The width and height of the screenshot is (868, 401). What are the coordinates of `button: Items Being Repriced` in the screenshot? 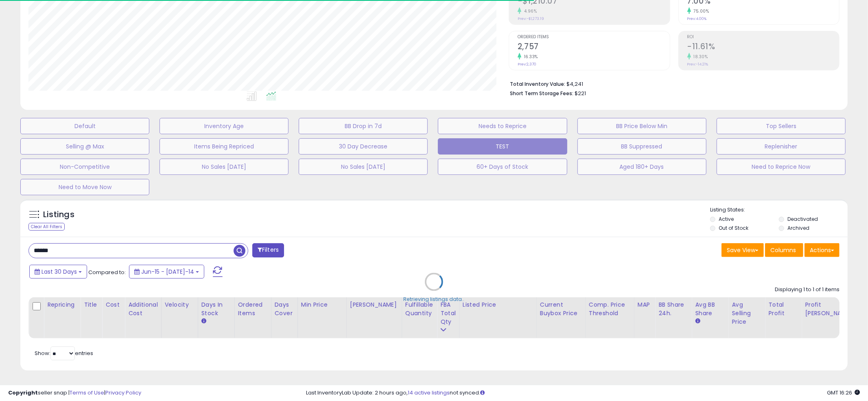 It's located at (224, 147).